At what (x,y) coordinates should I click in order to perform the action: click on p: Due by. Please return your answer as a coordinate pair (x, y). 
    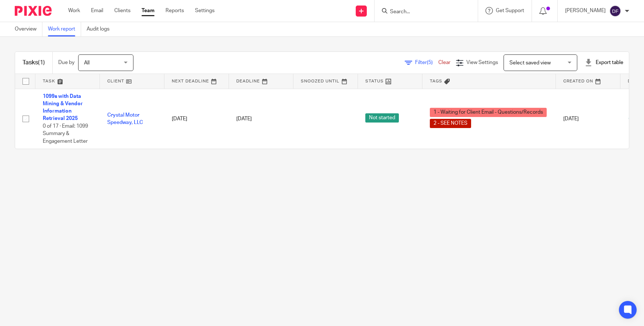
    Looking at the image, I should click on (66, 63).